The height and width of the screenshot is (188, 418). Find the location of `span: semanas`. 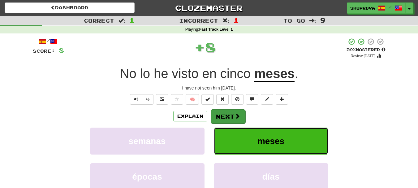

span: semanas is located at coordinates (147, 141).